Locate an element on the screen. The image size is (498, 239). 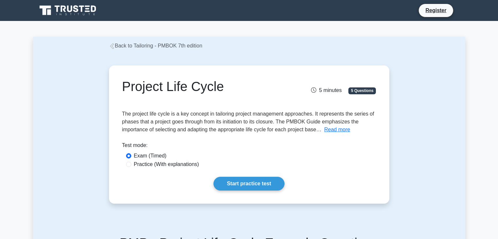
h1: Project Life Cycle is located at coordinates (205, 86).